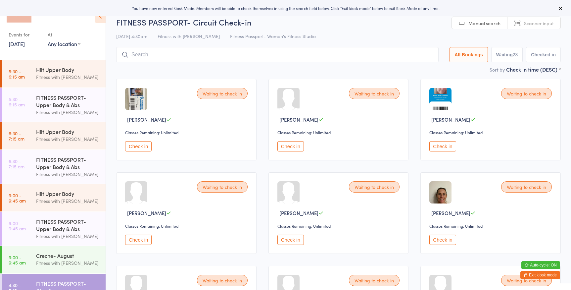  What do you see at coordinates (541, 275) in the screenshot?
I see `button: Exit kiosk mode` at bounding box center [541, 275].